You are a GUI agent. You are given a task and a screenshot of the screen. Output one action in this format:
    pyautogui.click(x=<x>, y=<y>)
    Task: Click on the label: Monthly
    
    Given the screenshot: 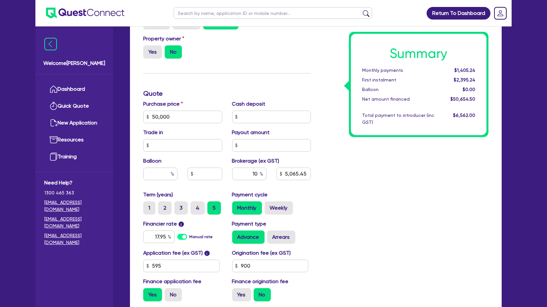 What is the action you would take?
    pyautogui.click(x=247, y=208)
    